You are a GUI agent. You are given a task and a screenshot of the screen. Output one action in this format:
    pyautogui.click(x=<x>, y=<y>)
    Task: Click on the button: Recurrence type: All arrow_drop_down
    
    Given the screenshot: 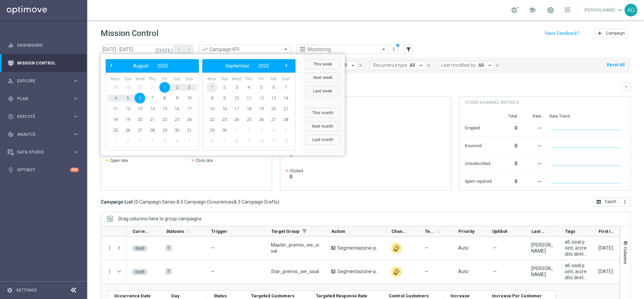 What is the action you would take?
    pyautogui.click(x=398, y=66)
    